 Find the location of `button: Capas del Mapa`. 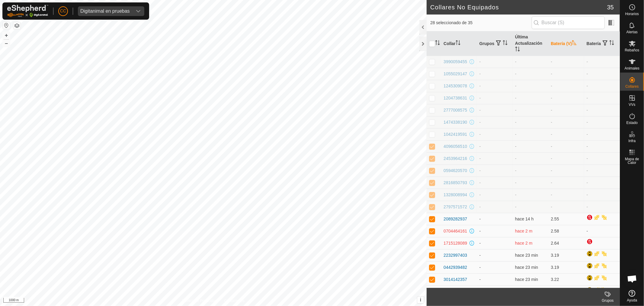

button: Capas del Mapa is located at coordinates (17, 26).